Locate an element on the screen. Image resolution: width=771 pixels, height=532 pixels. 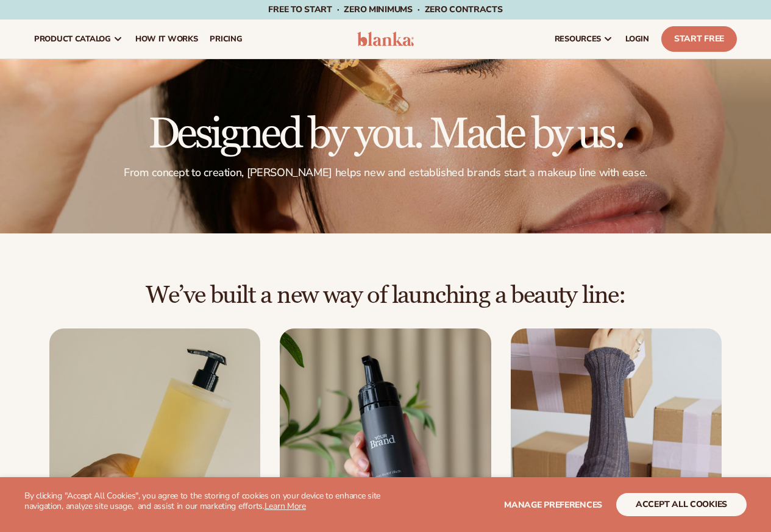
h2: We’ve built a new way of launching a beauty line: is located at coordinates (385, 296).